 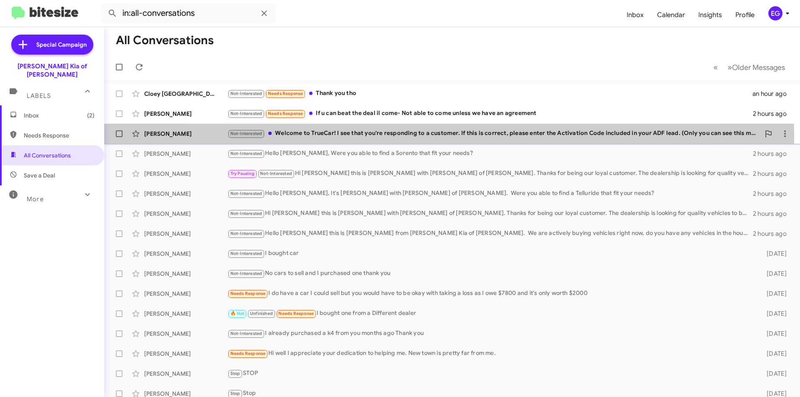 I want to click on nav: Page navigation example, so click(x=749, y=67).